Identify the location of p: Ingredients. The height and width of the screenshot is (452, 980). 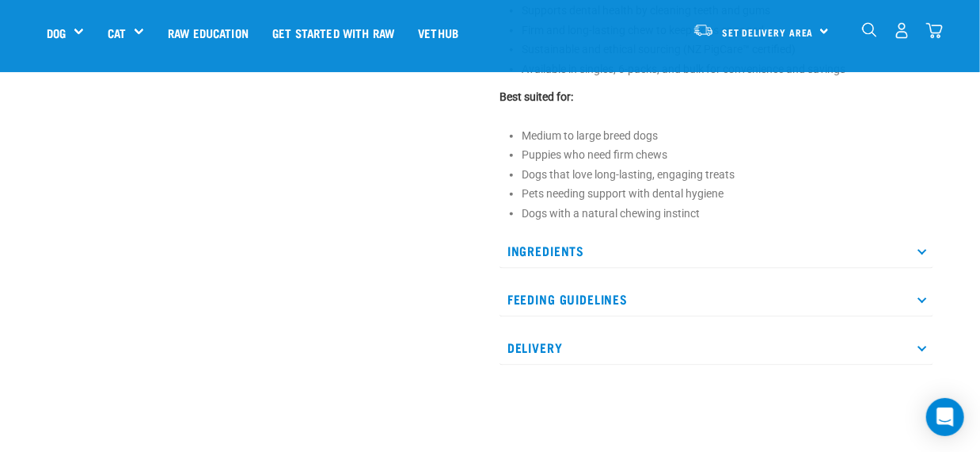
(716, 251).